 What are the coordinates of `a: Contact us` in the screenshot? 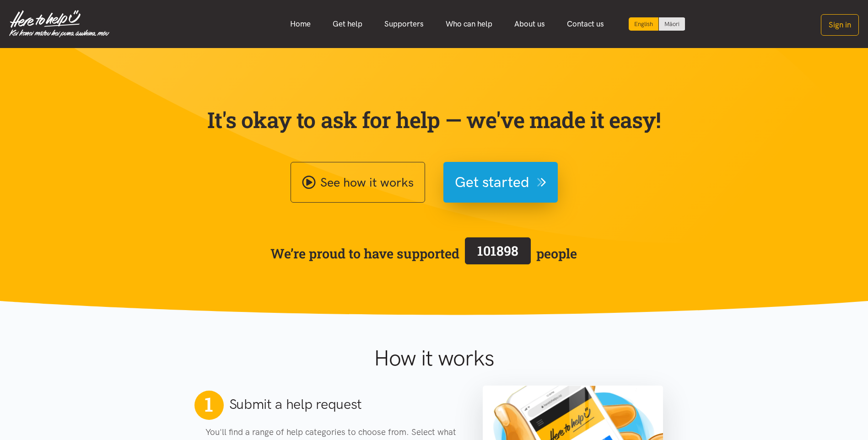 It's located at (585, 23).